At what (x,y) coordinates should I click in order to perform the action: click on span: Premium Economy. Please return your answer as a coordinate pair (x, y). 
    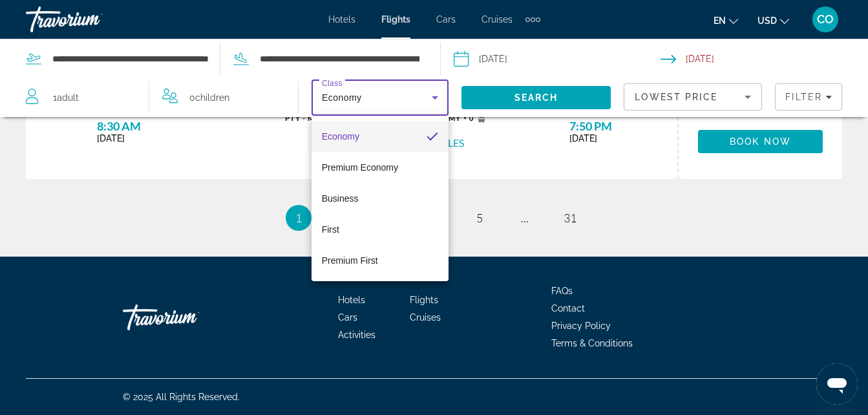
    Looking at the image, I should click on (360, 168).